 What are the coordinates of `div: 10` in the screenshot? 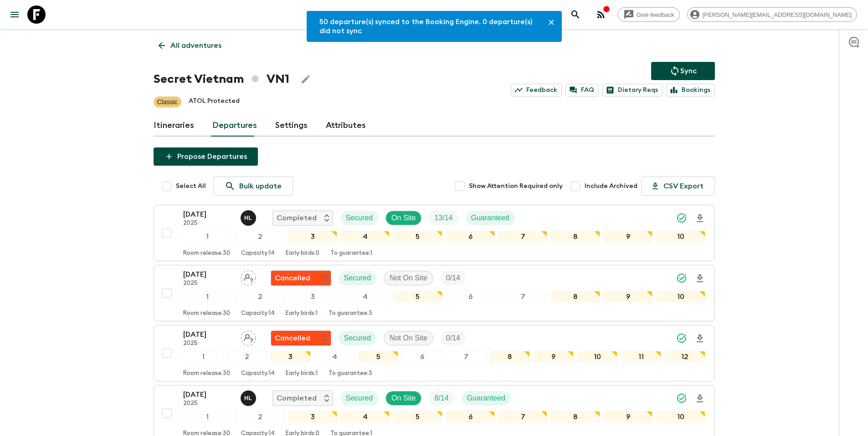 It's located at (680, 237).